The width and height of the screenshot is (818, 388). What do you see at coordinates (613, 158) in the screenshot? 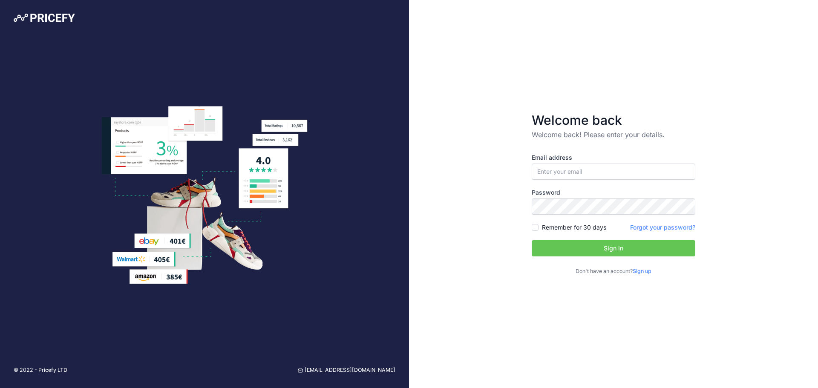
I see `label: Email address` at bounding box center [613, 158].